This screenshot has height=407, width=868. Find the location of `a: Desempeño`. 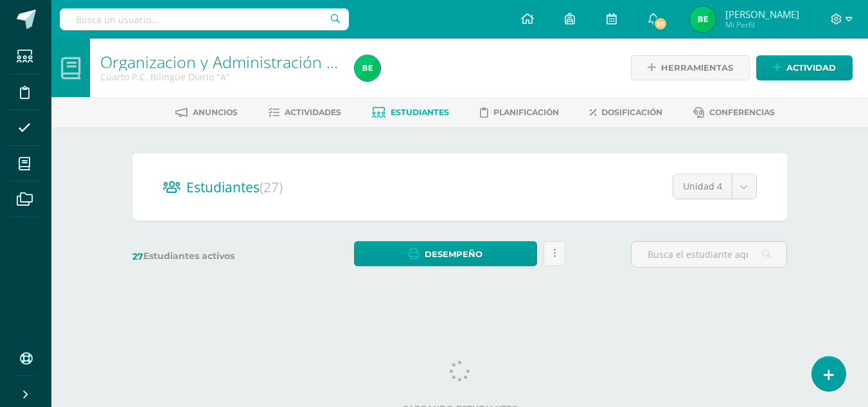

a: Desempeño is located at coordinates (445, 254).